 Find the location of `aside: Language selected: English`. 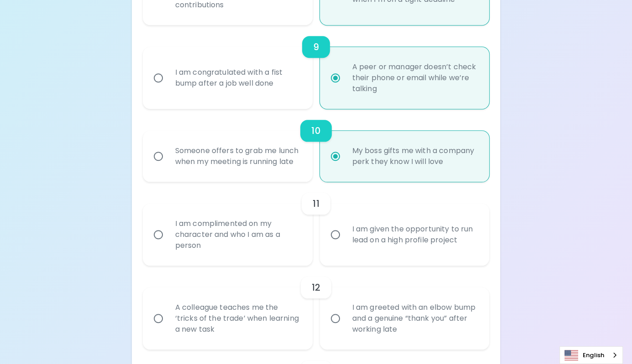

aside: Language selected: English is located at coordinates (591, 355).